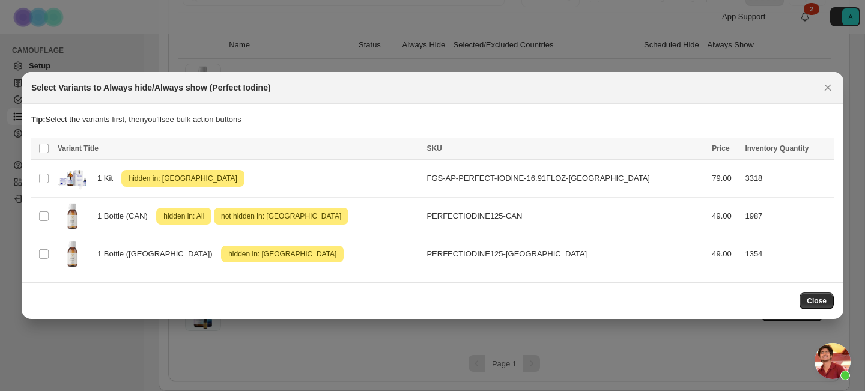 This screenshot has height=391, width=865. Describe the element at coordinates (126, 216) in the screenshot. I see `span: 1 Bottle (CAN)` at that location.